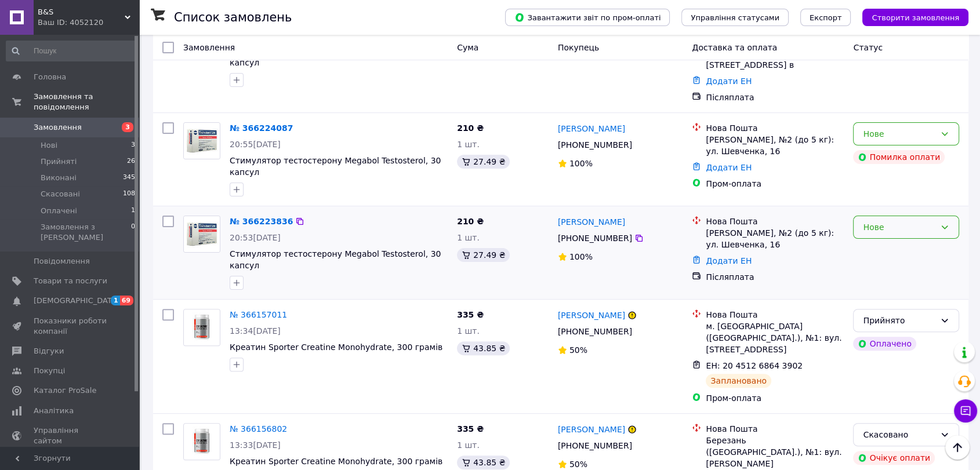  I want to click on span: Каталог ProSale, so click(65, 391).